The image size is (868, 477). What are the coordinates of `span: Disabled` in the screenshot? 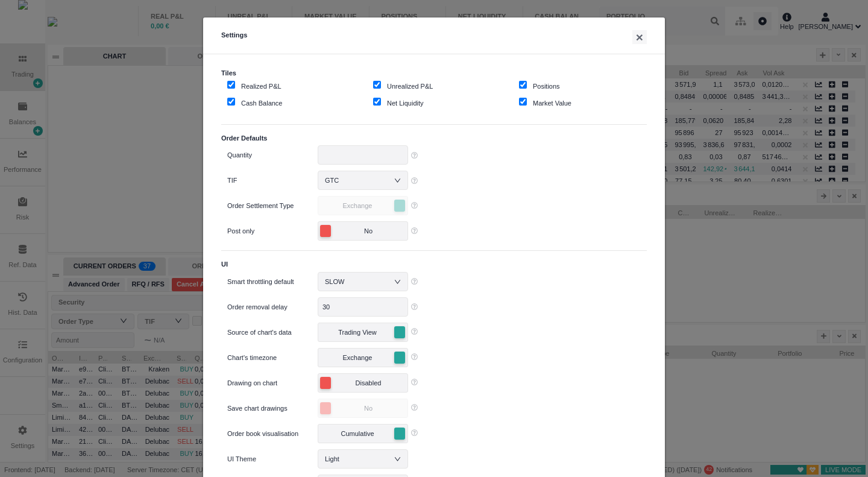 It's located at (368, 383).